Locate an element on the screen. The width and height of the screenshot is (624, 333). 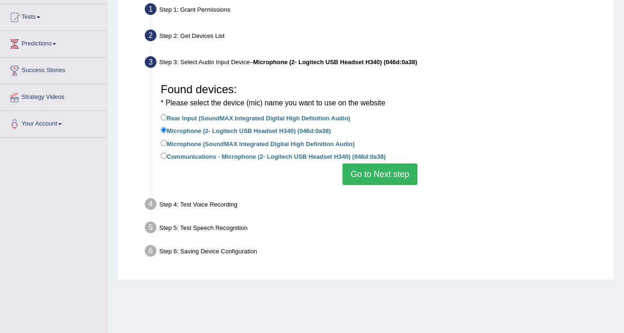
label: Communications - Microphone (2- Logitech USB Headset H340) (046d:0a38) is located at coordinates (273, 156).